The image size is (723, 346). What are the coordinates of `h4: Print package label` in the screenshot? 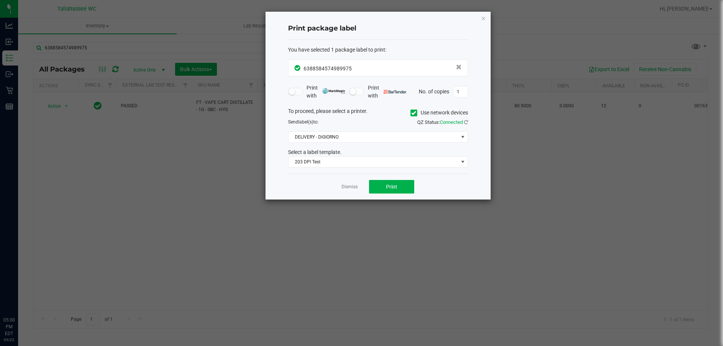 It's located at (378, 29).